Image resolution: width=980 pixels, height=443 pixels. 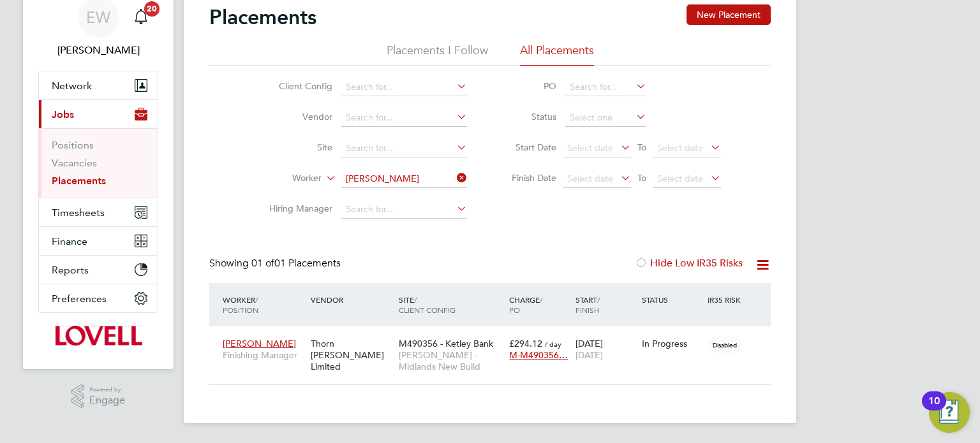 I want to click on div: 10, so click(x=934, y=410).